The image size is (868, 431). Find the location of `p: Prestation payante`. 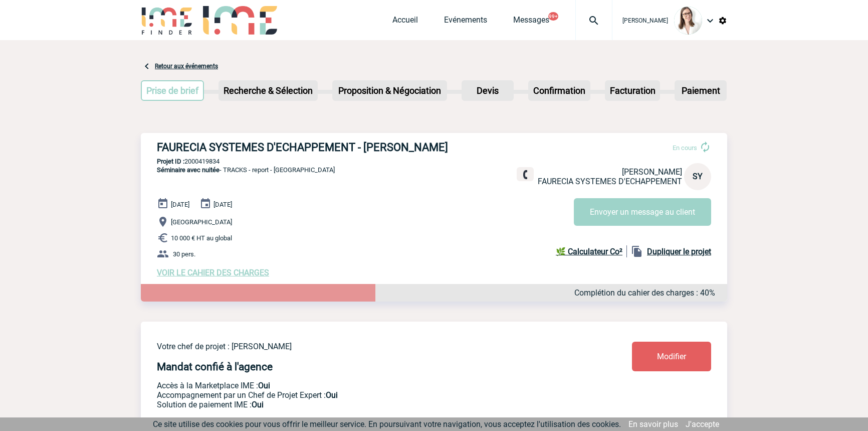

p: Prestation payante is located at coordinates (365, 395).